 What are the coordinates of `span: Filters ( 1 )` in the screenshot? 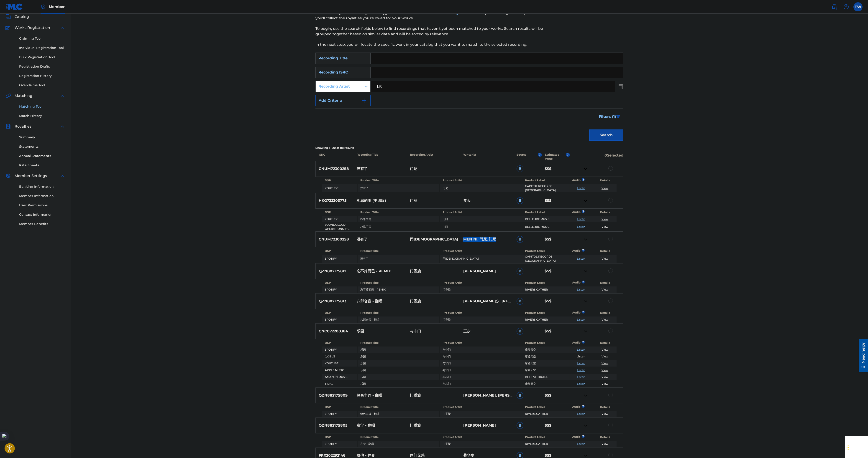 It's located at (608, 117).